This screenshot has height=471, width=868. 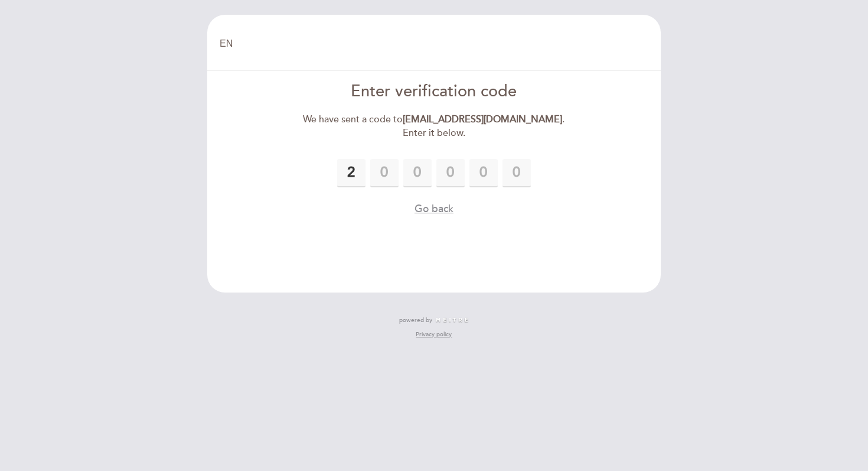 I want to click on a: Privacy policy, so click(x=433, y=335).